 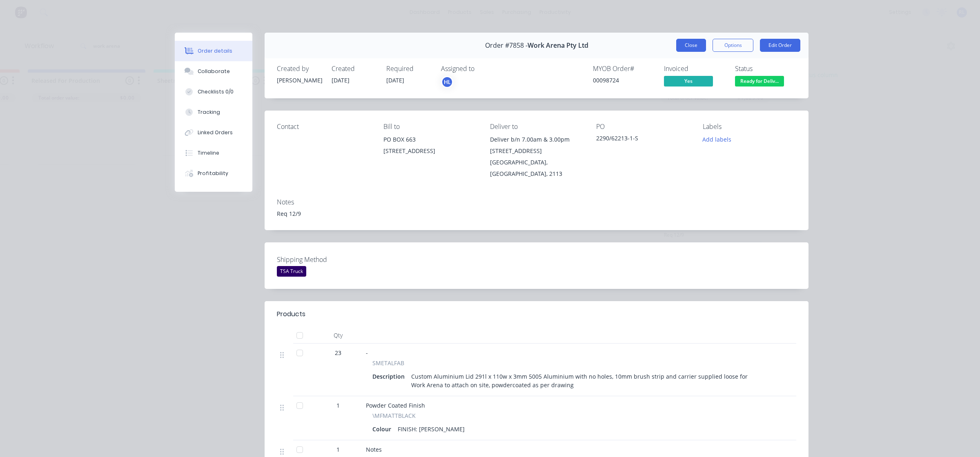 I want to click on span: \MFMATTBLACK, so click(x=394, y=415).